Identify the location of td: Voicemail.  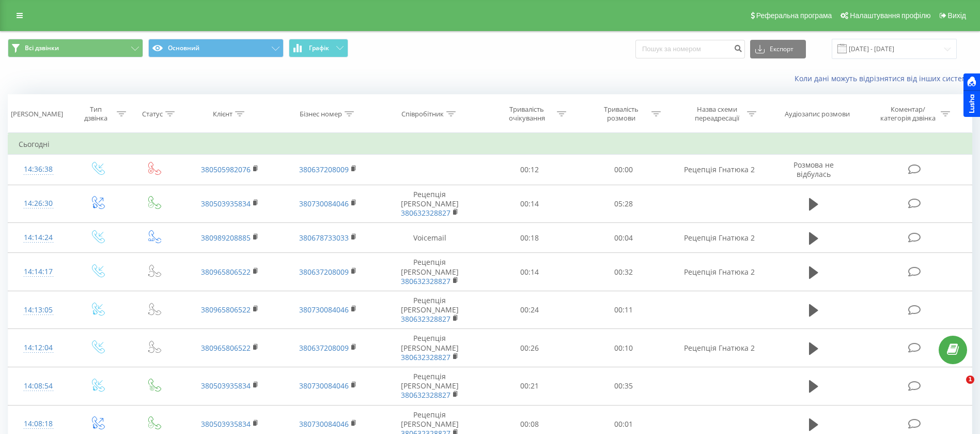
(430, 238).